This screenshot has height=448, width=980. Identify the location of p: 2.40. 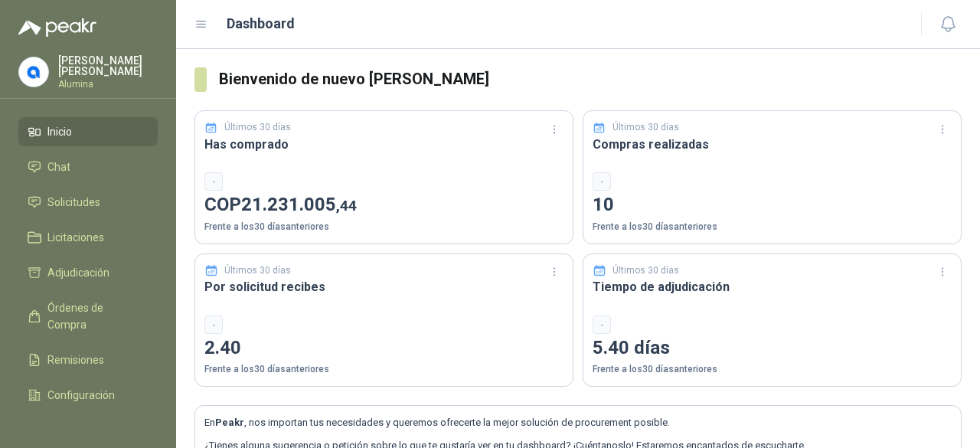
(383, 349).